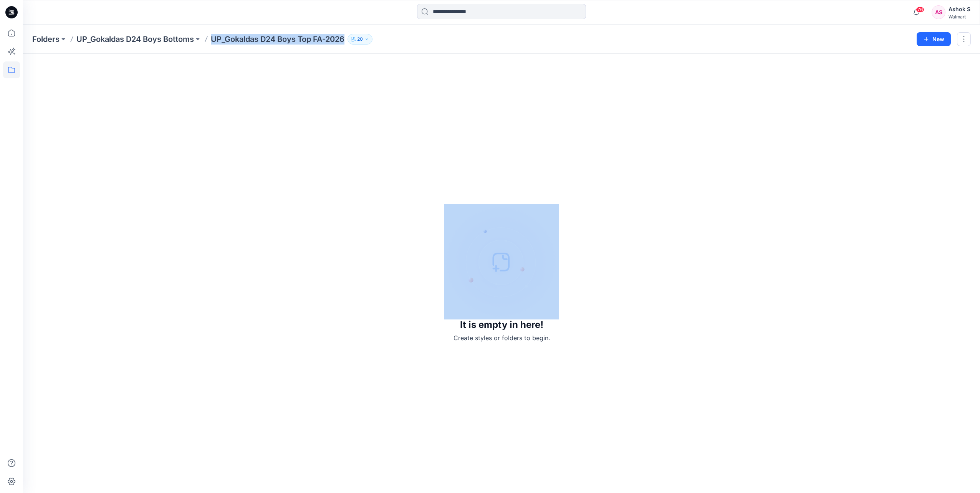 Image resolution: width=980 pixels, height=493 pixels. I want to click on a: Folders, so click(45, 39).